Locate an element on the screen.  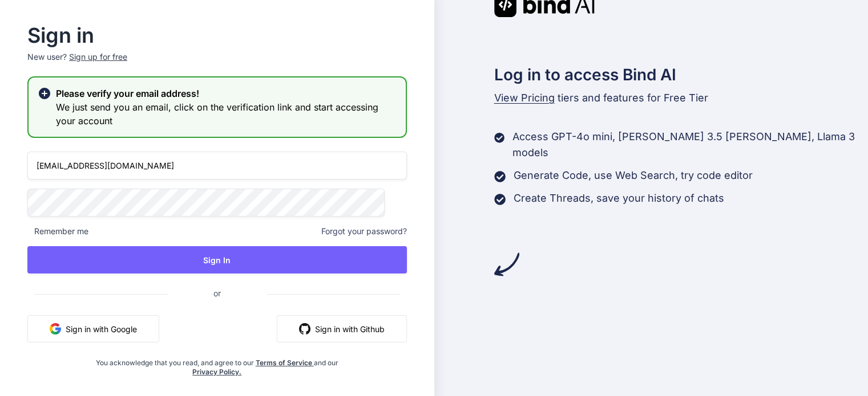
h2: Sign in is located at coordinates (217, 36).